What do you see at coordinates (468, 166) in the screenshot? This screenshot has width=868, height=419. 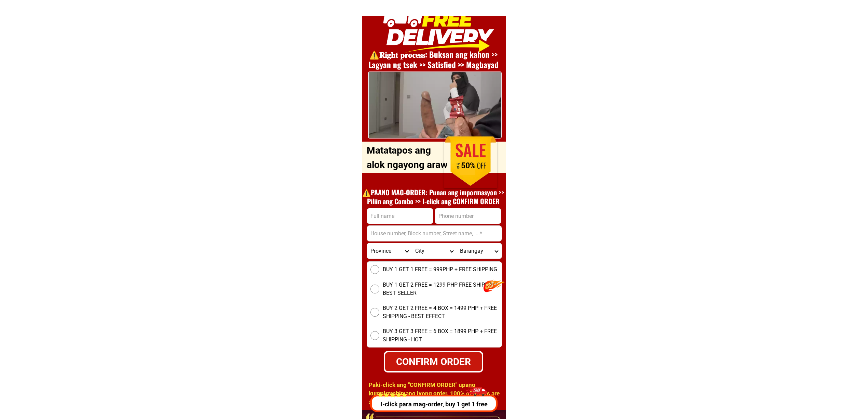 I see `h1: 50%` at bounding box center [468, 166].